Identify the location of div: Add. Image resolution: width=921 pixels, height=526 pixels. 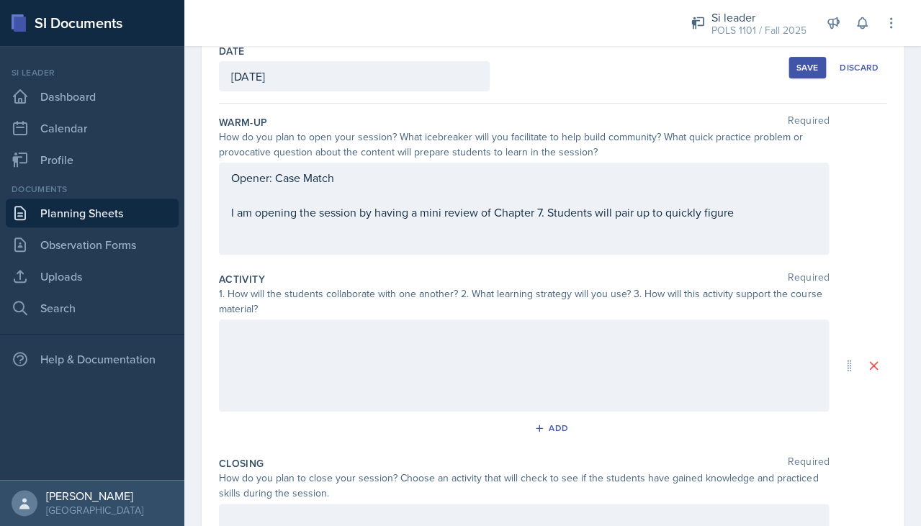
(552, 428).